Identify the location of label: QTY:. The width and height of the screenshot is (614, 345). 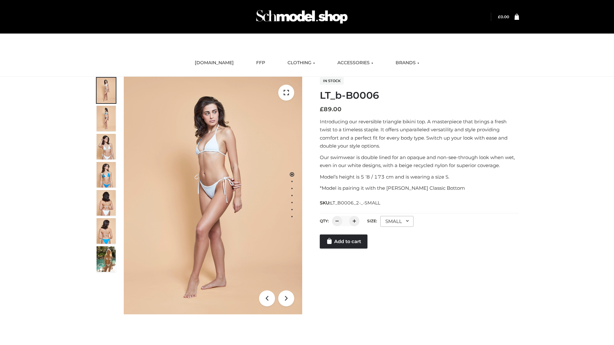
(324, 221).